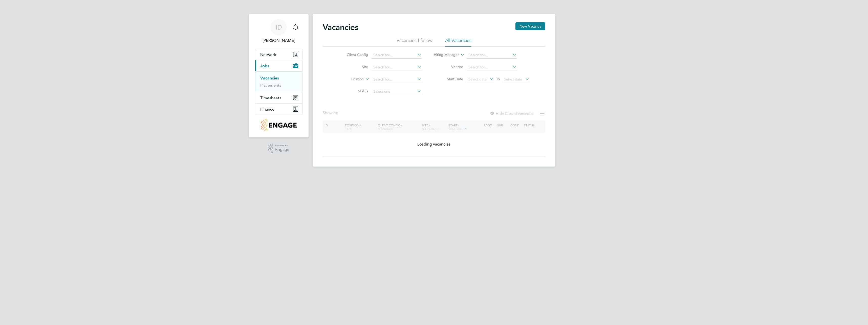  I want to click on label: Start Date, so click(449, 79).